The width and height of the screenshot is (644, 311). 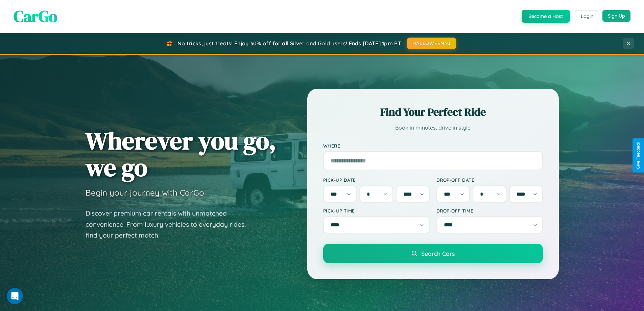 I want to click on label: Drop-off Date, so click(x=489, y=180).